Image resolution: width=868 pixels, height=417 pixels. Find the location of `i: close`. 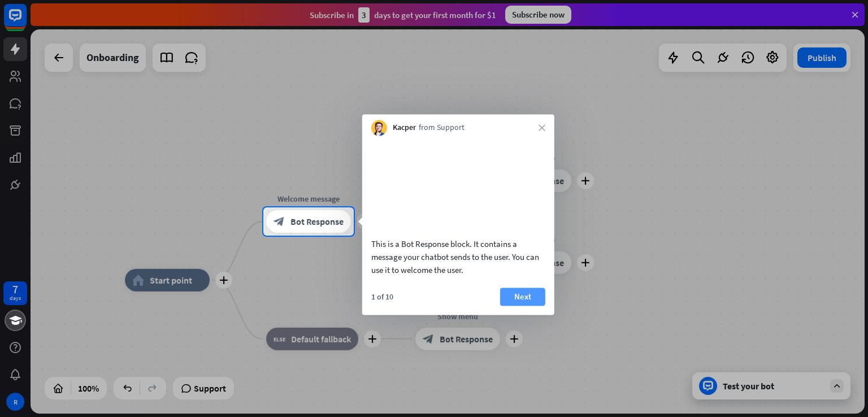

i: close is located at coordinates (542, 128).